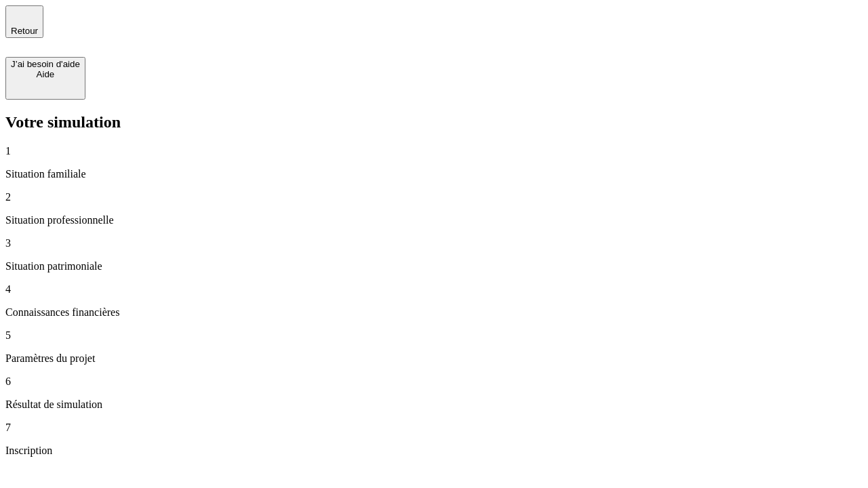 This screenshot has height=488, width=868. I want to click on div: J’ai besoin d'aide, so click(45, 63).